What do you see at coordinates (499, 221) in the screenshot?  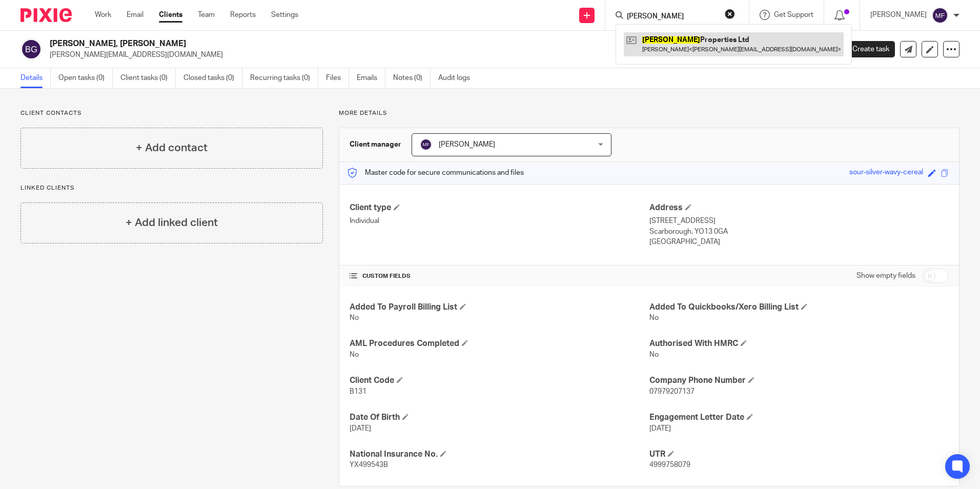 I see `p: Individual` at bounding box center [499, 221].